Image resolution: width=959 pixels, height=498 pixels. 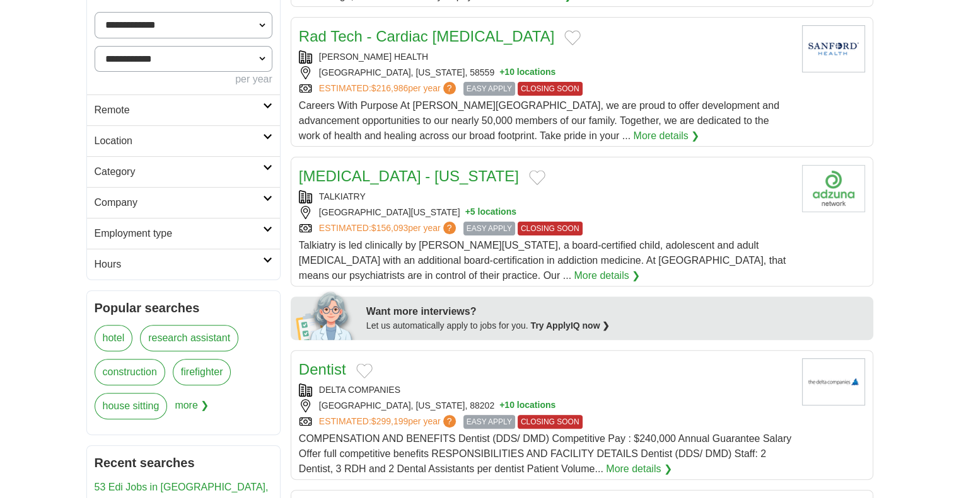 I want to click on a: construction, so click(x=130, y=372).